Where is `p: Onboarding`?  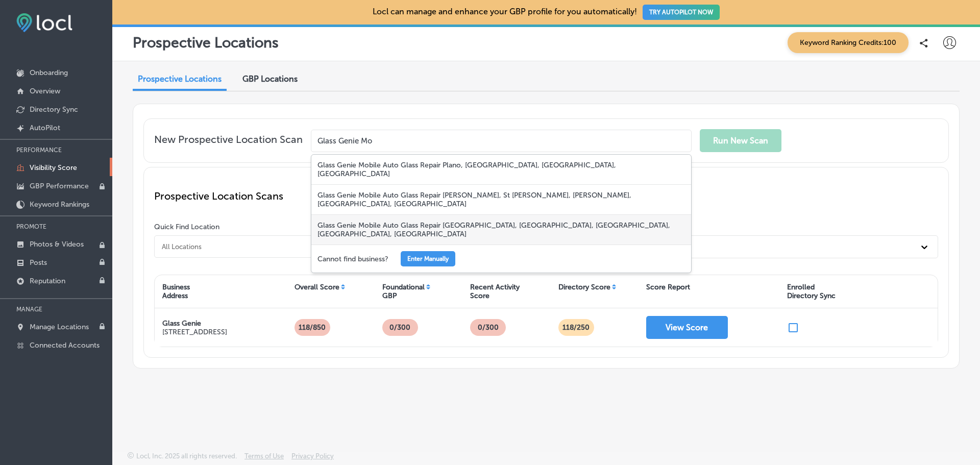
p: Onboarding is located at coordinates (49, 72).